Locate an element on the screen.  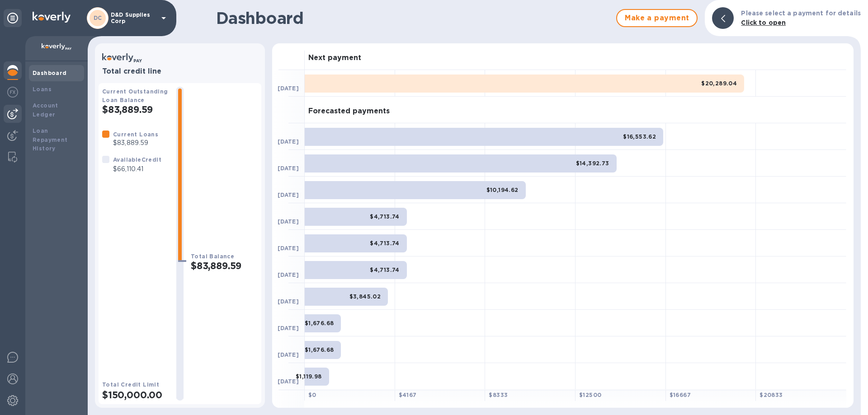
img: Foreign exchange is located at coordinates (13, 92).